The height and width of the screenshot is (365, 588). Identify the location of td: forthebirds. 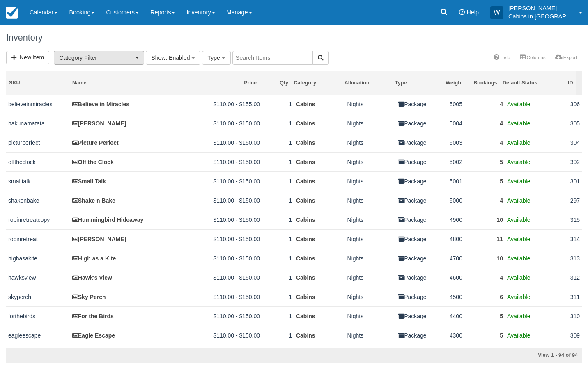
(38, 316).